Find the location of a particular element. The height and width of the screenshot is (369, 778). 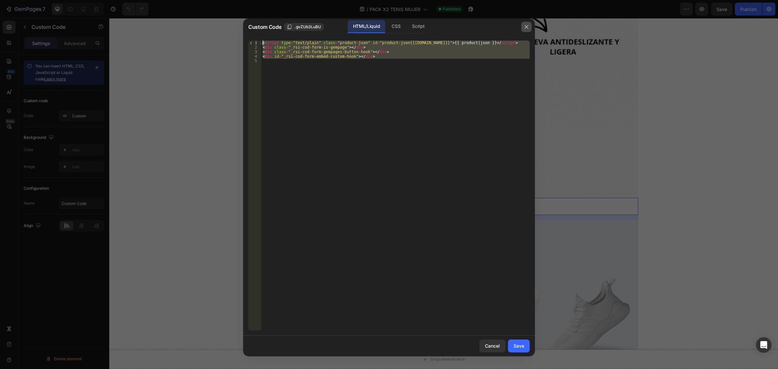

div: Open Intercom Messenger is located at coordinates (764, 345).